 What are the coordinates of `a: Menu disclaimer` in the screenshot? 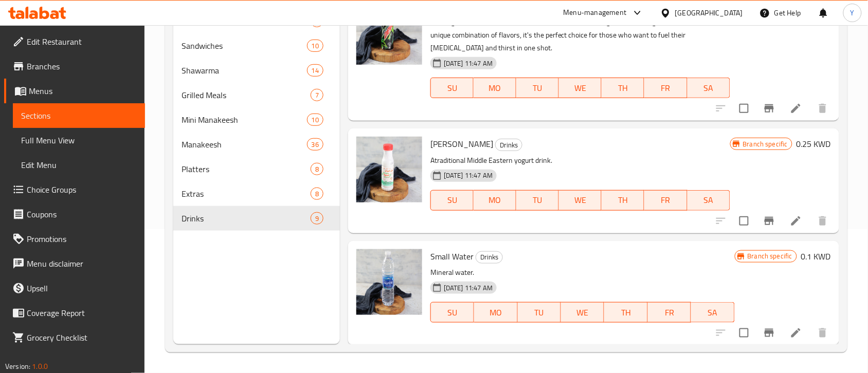 It's located at (75, 263).